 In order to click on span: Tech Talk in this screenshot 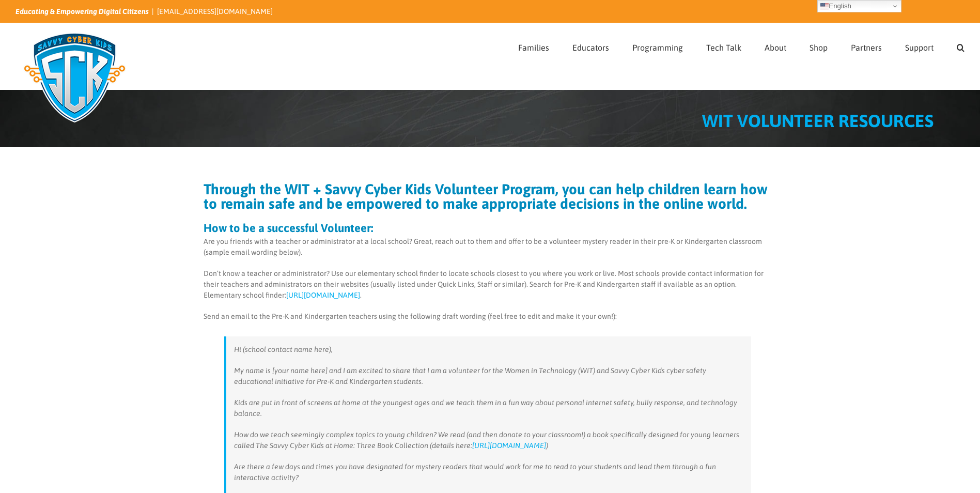, I will do `click(724, 48)`.